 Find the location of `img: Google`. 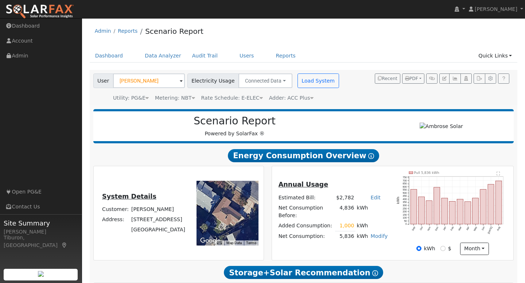

img: Google is located at coordinates (210, 241).